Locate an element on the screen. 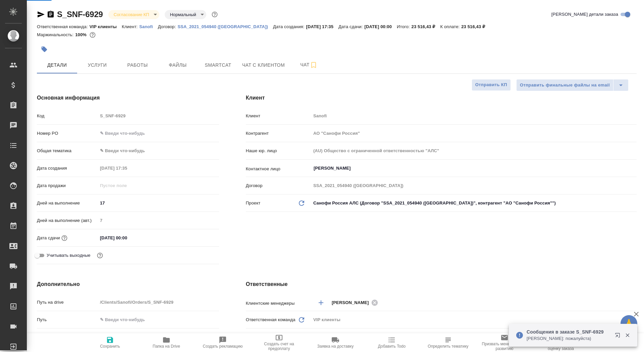 This screenshot has height=352, width=644. p: Контрагент is located at coordinates (278, 134).